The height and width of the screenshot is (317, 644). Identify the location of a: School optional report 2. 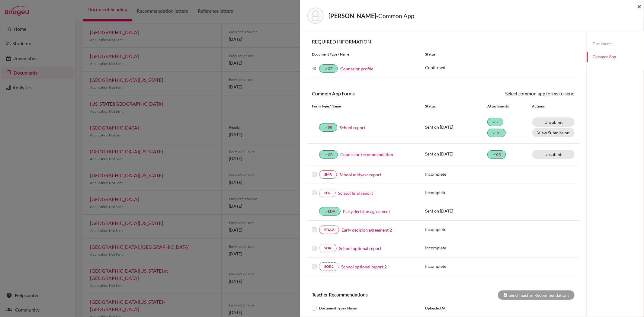
(364, 266).